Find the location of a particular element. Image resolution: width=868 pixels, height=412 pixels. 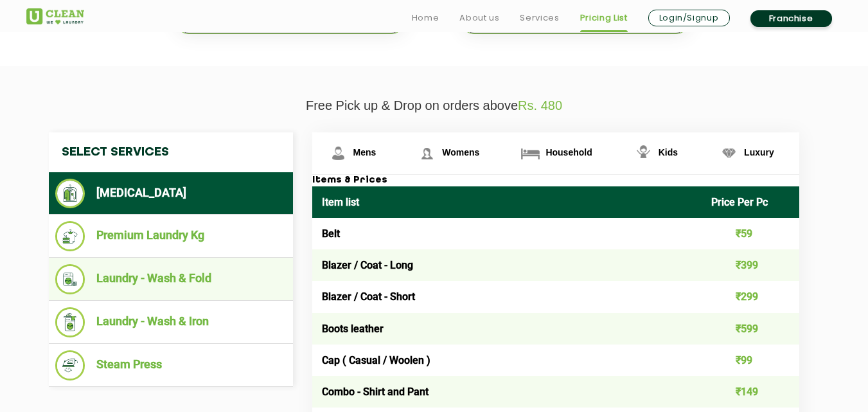

img: Mens is located at coordinates (338, 153).